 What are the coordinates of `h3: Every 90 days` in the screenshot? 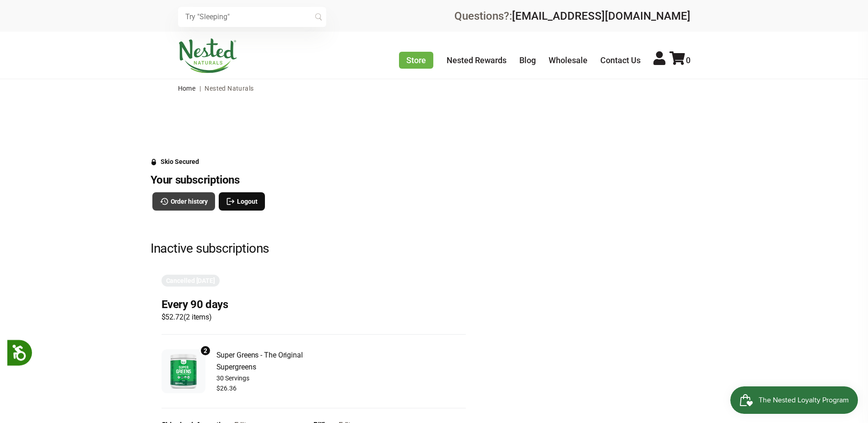 It's located at (195, 304).